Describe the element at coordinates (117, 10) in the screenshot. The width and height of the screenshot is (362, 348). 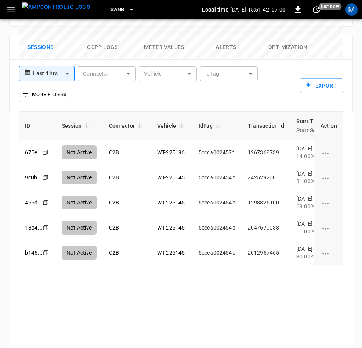
I see `span: SanB` at that location.